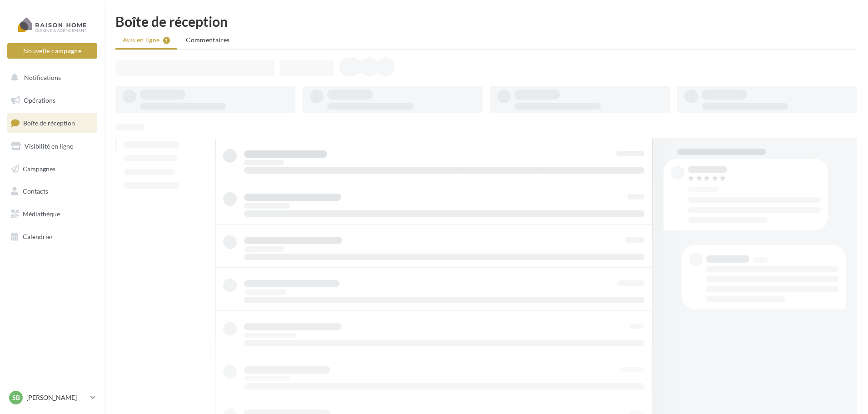  What do you see at coordinates (51, 78) in the screenshot?
I see `button: Notifications` at bounding box center [51, 78].